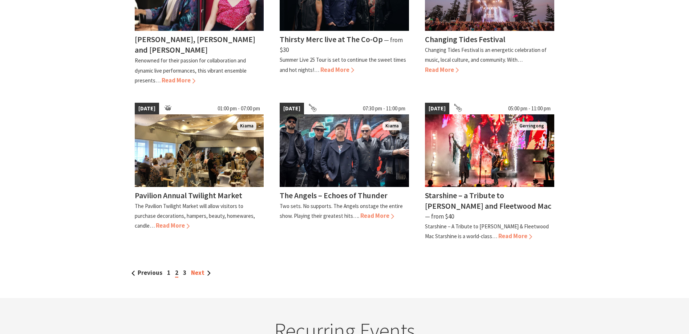 Image resolution: width=689 pixels, height=334 pixels. What do you see at coordinates (529, 109) in the screenshot?
I see `span: 05:00 pm - 11:00 pm` at bounding box center [529, 109].